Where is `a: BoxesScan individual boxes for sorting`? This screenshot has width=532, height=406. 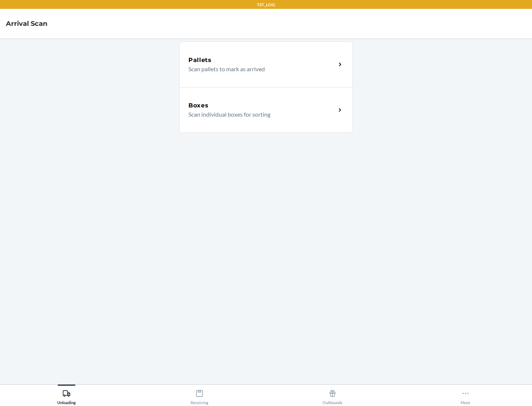
a: BoxesScan individual boxes for sorting is located at coordinates (266, 110).